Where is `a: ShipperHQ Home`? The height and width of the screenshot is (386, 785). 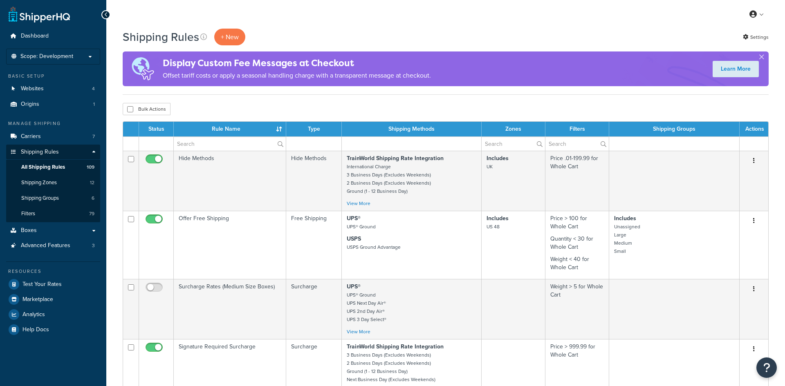
a: ShipperHQ Home is located at coordinates (39, 14).